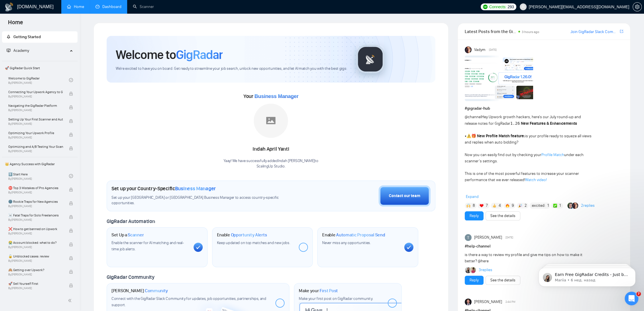 Image resolution: width=644 pixels, height=311 pixels. What do you see at coordinates (500, 206) in the screenshot?
I see `span: 4` at bounding box center [500, 206].